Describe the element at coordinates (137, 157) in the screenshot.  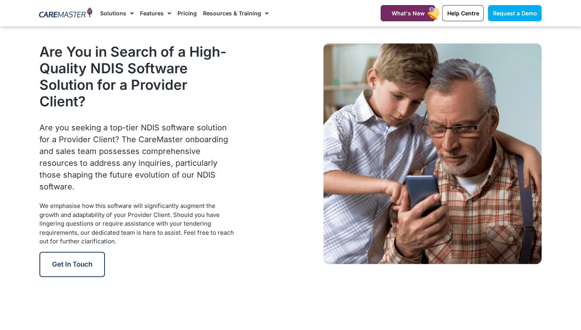
I see `div: Are you seeking a top-tier NDIS software solution for a Provider Client? The CareMaster onboardin...` at that location.